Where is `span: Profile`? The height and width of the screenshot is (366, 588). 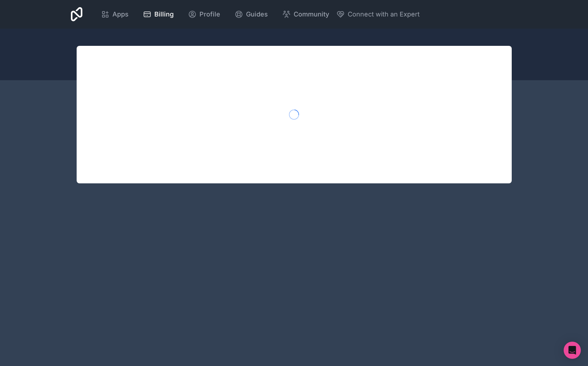 span: Profile is located at coordinates (209, 14).